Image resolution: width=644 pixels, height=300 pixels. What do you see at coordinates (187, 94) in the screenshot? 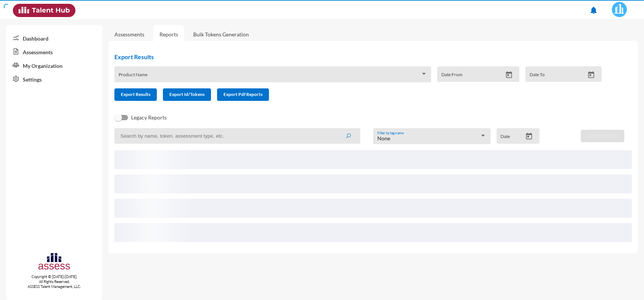
I see `span: Export Id/Tokens` at bounding box center [187, 94].